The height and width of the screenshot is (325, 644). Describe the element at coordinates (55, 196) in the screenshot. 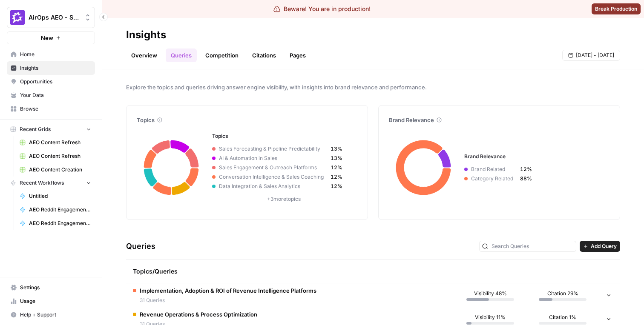

I see `a: Untitled` at that location.